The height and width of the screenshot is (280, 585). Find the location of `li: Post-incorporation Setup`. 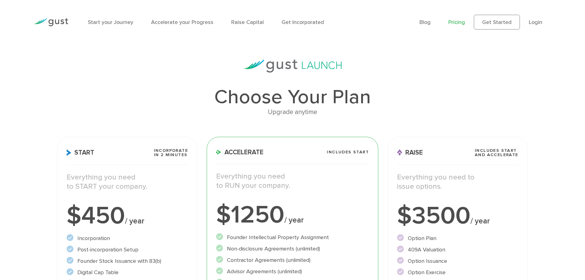

li: Post-incorporation Setup is located at coordinates (127, 249).